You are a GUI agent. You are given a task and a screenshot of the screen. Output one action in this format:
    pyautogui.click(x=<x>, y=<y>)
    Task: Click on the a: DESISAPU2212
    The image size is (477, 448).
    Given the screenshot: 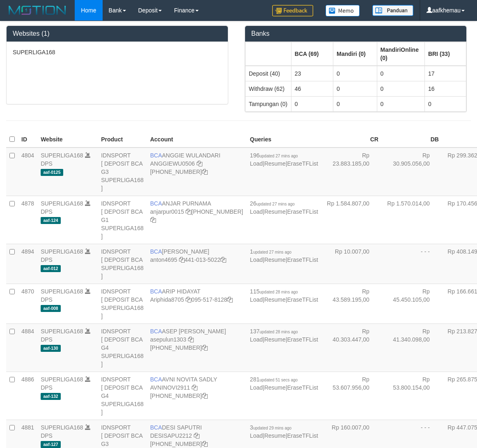 What is the action you would take?
    pyautogui.click(x=171, y=436)
    